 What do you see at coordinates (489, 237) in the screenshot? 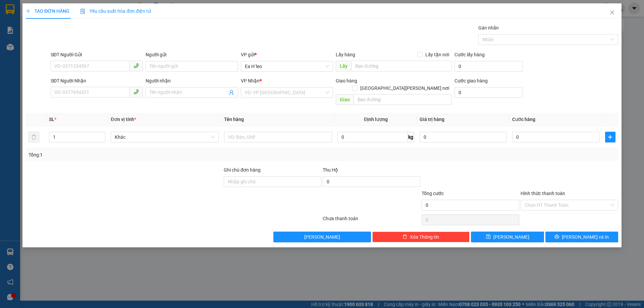
I see `span: save` at bounding box center [489, 237].